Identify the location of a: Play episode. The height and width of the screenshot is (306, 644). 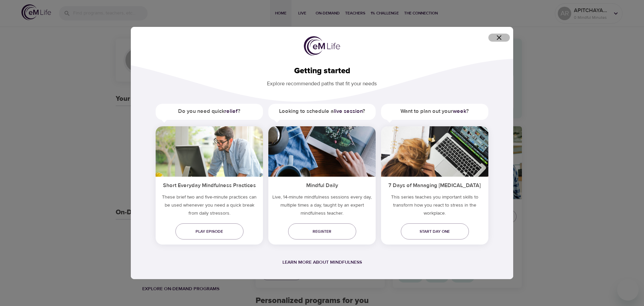
(209, 231).